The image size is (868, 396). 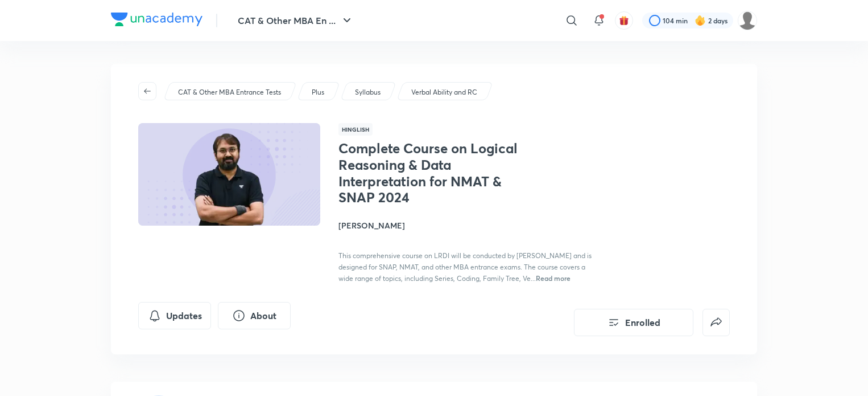 I want to click on a: Verbal Ability and RC, so click(x=444, y=92).